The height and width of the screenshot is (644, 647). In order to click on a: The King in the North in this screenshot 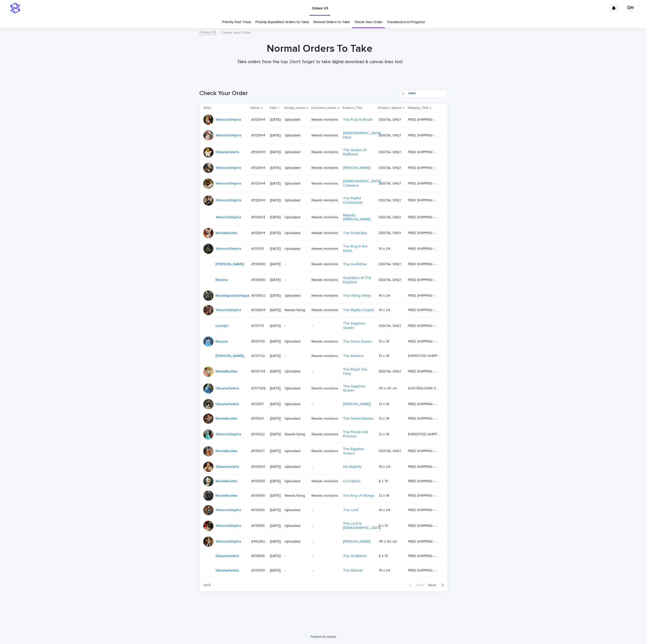, I will do `click(359, 249)`.